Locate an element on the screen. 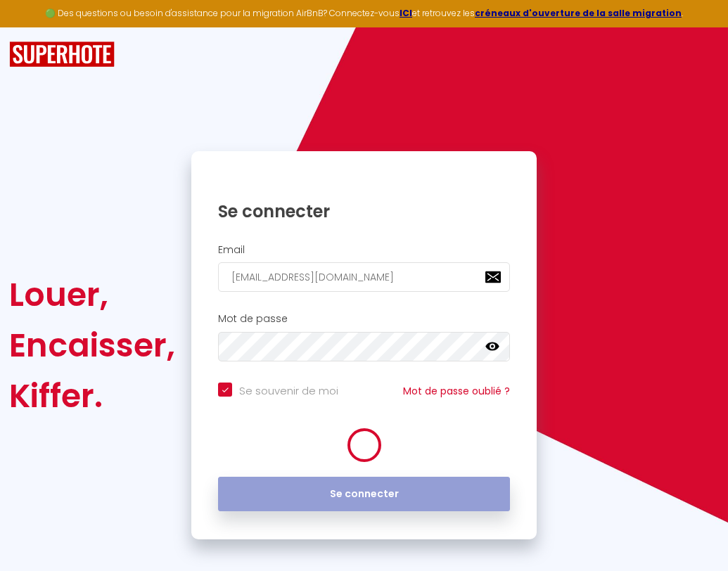 Image resolution: width=728 pixels, height=571 pixels. a: Mot de passe oublié ? is located at coordinates (456, 391).